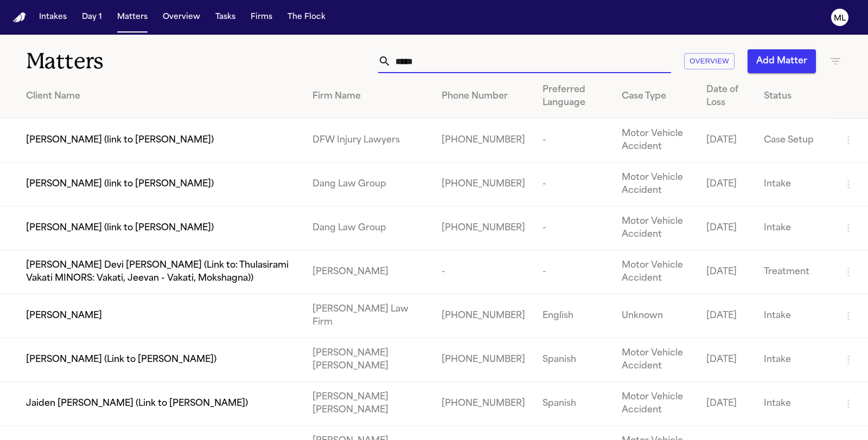  I want to click on td: Treatment, so click(794, 272).